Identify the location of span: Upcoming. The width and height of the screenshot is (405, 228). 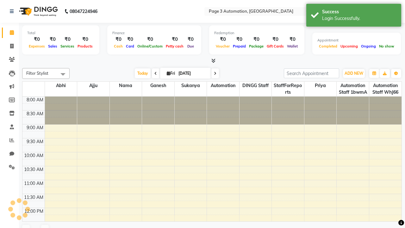
(349, 46).